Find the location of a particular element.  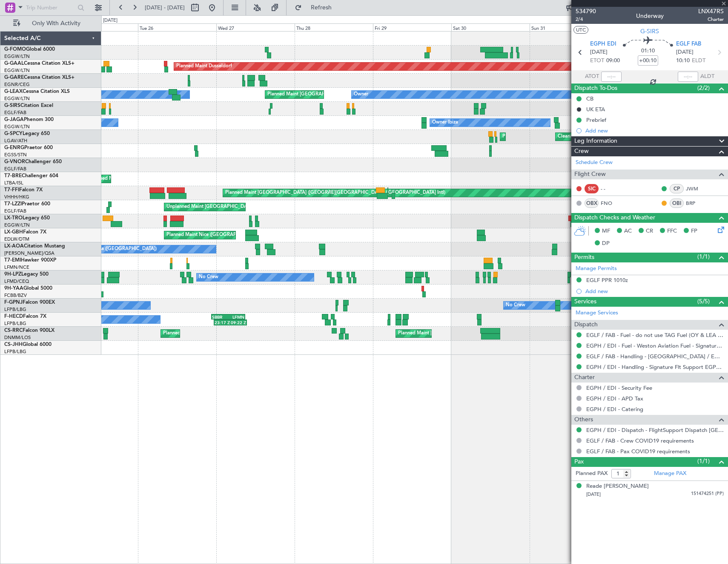

a: BRP is located at coordinates (695, 203).